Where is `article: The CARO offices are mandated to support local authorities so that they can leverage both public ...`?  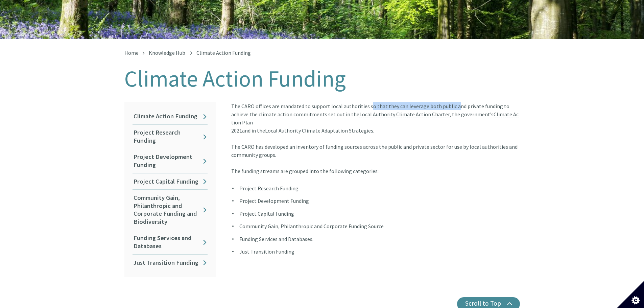 article: The CARO offices are mandated to support local authorities so that they can leverage both public ... is located at coordinates (373, 191).